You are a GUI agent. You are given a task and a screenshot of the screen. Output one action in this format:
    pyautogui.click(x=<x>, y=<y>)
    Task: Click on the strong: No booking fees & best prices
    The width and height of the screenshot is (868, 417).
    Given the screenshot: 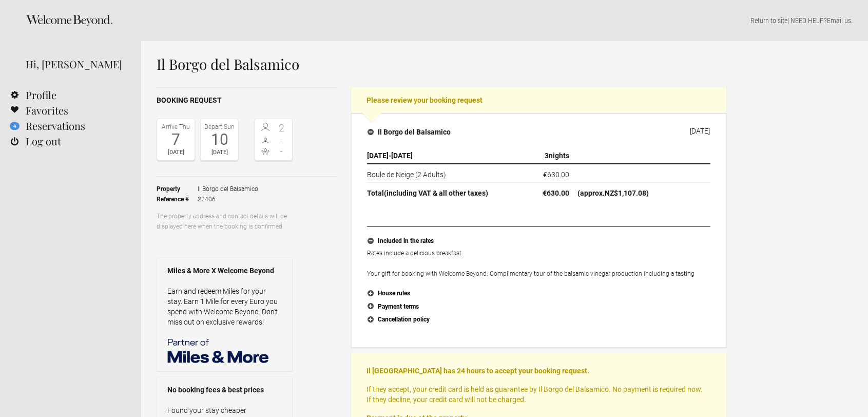 What is the action you would take?
    pyautogui.click(x=224, y=390)
    